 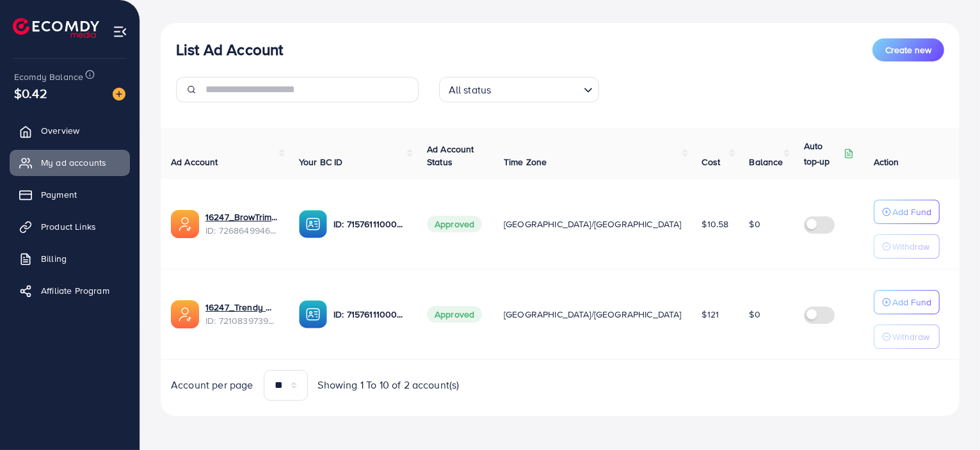 What do you see at coordinates (886, 162) in the screenshot?
I see `span: Action` at bounding box center [886, 162].